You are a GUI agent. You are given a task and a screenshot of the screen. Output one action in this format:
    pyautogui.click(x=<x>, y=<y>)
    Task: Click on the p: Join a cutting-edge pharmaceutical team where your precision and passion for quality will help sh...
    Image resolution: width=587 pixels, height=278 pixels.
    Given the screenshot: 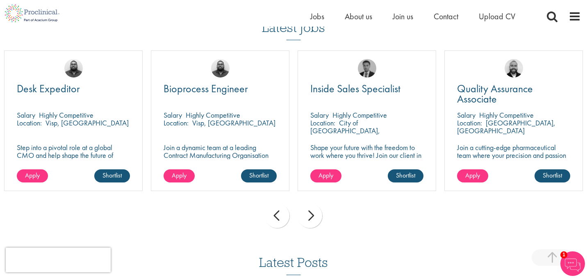 What is the action you would take?
    pyautogui.click(x=513, y=159)
    